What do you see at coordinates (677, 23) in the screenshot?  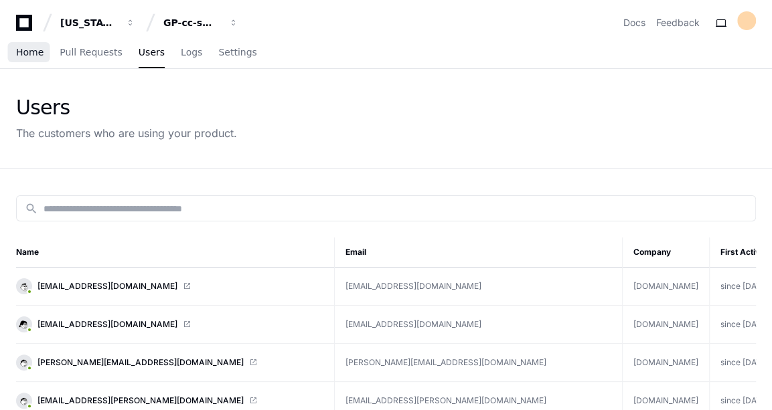 I see `button: Feedback` at bounding box center [677, 23].